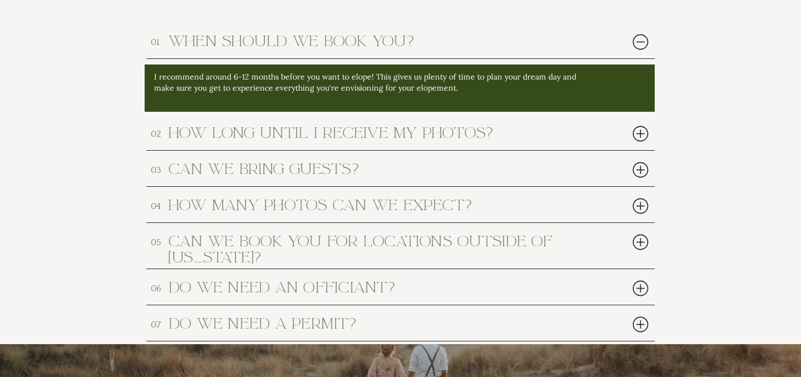  What do you see at coordinates (157, 240) in the screenshot?
I see `h3: 05` at bounding box center [157, 240].